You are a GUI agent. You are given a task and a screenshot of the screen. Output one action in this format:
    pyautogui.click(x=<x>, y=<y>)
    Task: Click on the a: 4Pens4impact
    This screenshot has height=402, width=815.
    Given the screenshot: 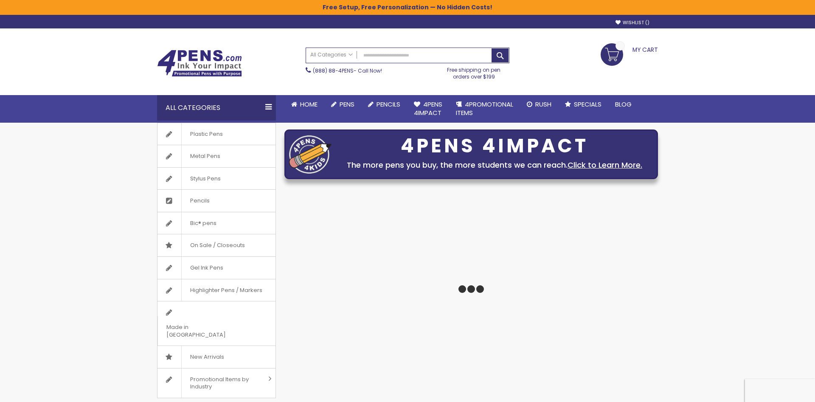 What is the action you would take?
    pyautogui.click(x=428, y=109)
    